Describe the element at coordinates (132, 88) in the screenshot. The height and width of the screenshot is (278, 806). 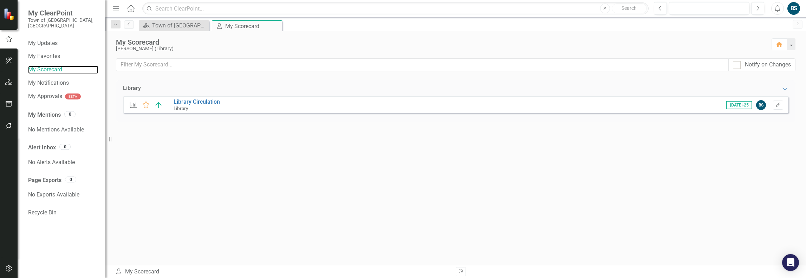
I see `div: Library` at that location.